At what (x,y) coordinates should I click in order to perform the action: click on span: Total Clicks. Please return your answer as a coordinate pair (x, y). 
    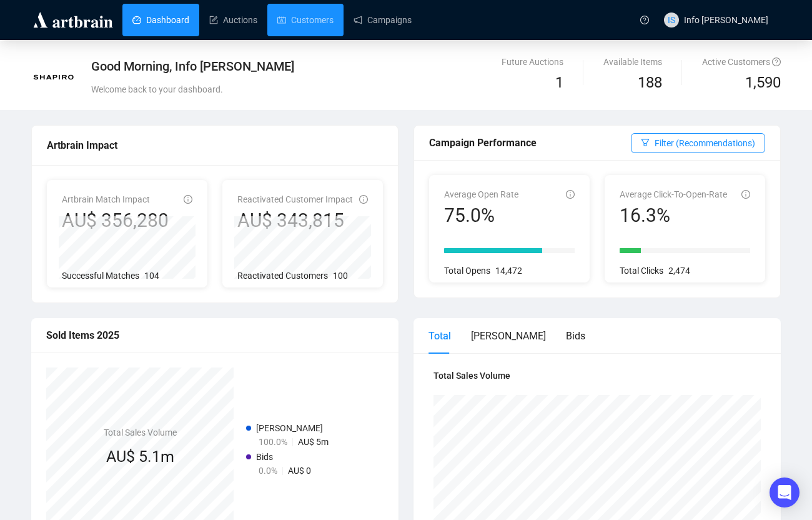
    Looking at the image, I should click on (641, 271).